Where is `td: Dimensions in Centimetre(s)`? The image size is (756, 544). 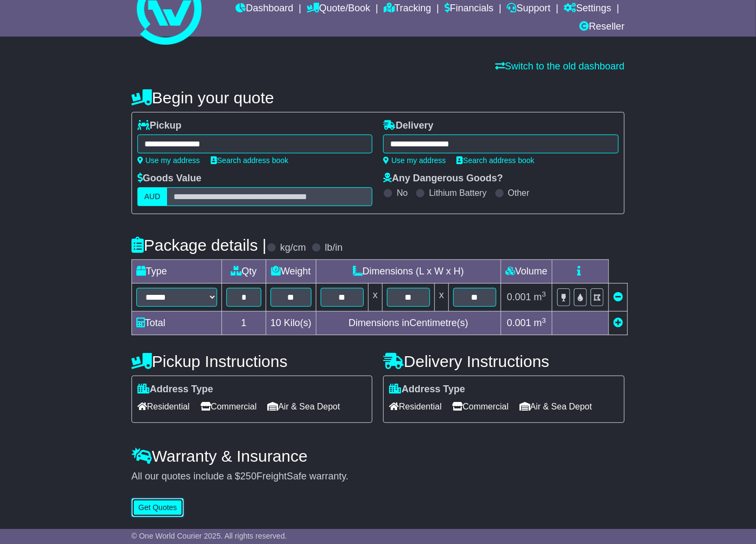 td: Dimensions in Centimetre(s) is located at coordinates (408, 323).